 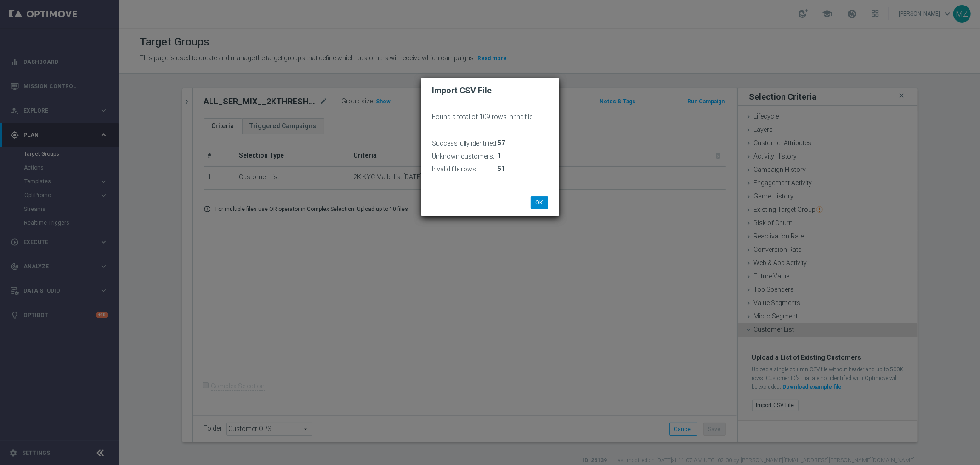 I want to click on span: 1, so click(x=500, y=156).